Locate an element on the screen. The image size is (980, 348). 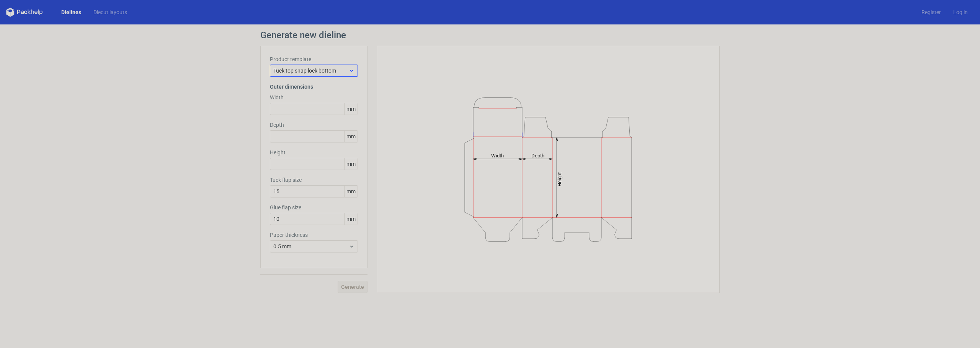
h3: Outer dimensions is located at coordinates (313, 87).